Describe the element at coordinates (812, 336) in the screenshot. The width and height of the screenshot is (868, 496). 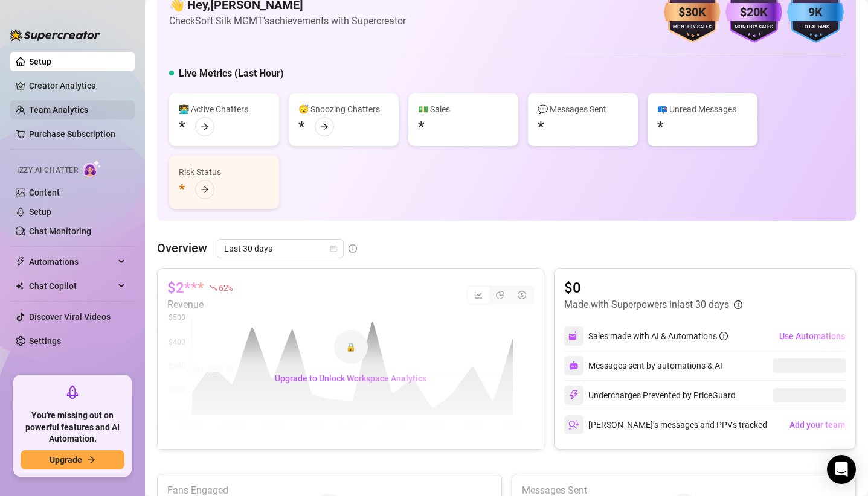
I see `span: Use Automations` at that location.